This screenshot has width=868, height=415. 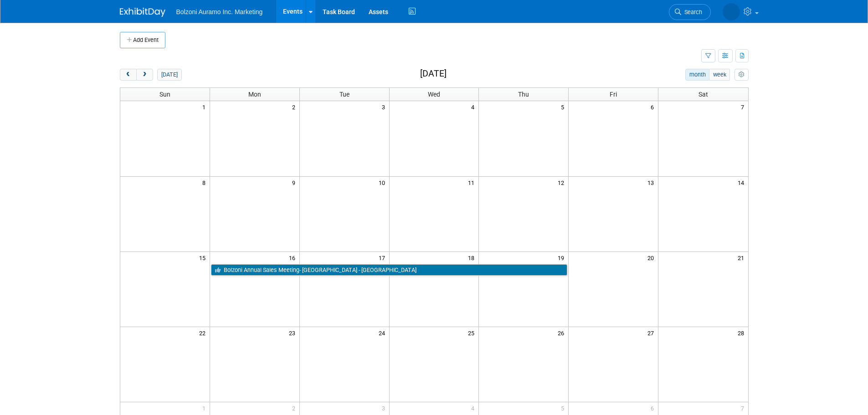 What do you see at coordinates (383, 257) in the screenshot?
I see `span: 17` at bounding box center [383, 257].